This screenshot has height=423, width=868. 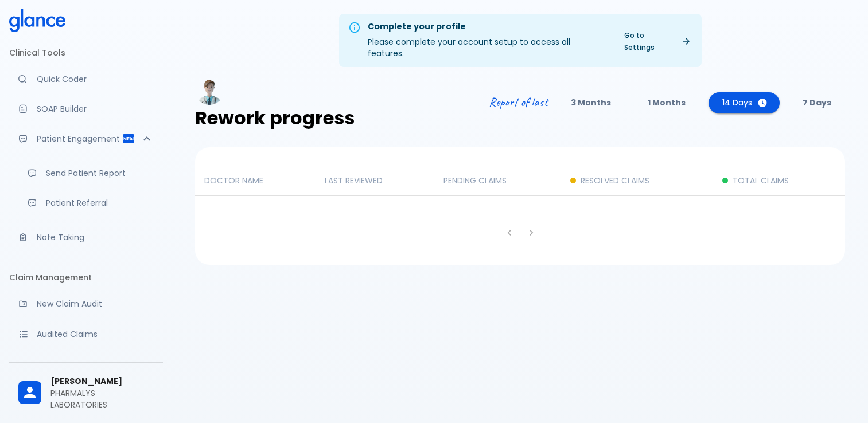 I want to click on a: Moramiz: Find ICD10AM codes instantly, so click(x=86, y=79).